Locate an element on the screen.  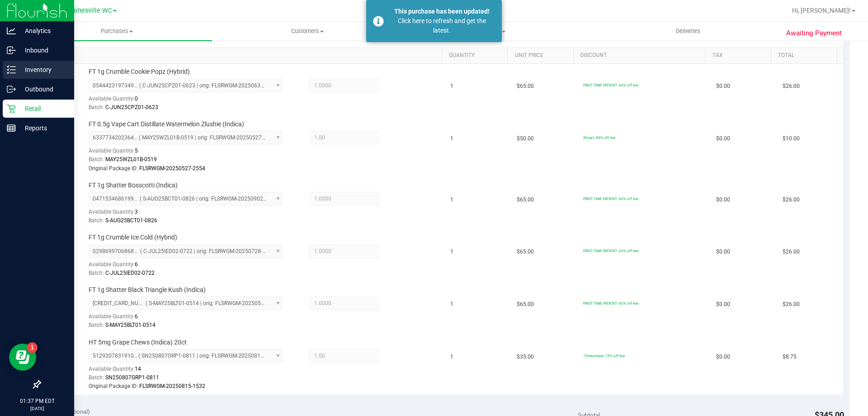
span: $35.00 is located at coordinates (525, 356).